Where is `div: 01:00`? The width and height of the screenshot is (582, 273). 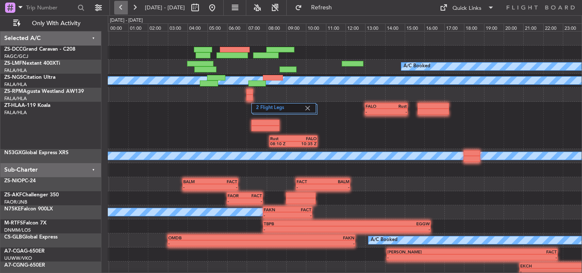 div: 01:00 is located at coordinates (138, 27).